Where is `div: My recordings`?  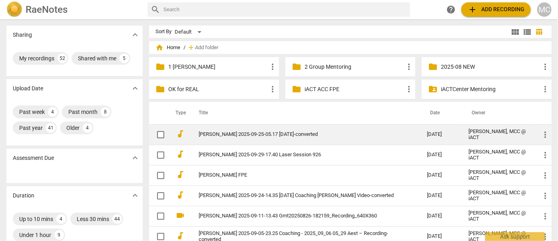
div: My recordings is located at coordinates (37, 58).